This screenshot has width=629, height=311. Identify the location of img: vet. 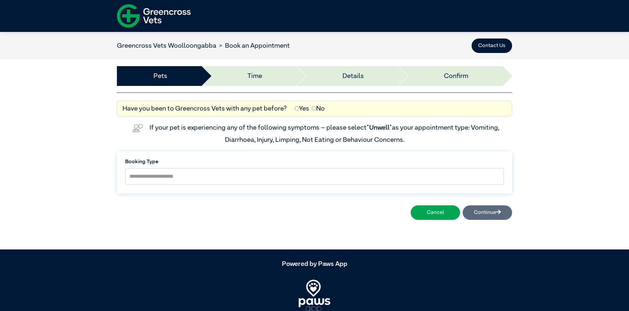
(138, 129).